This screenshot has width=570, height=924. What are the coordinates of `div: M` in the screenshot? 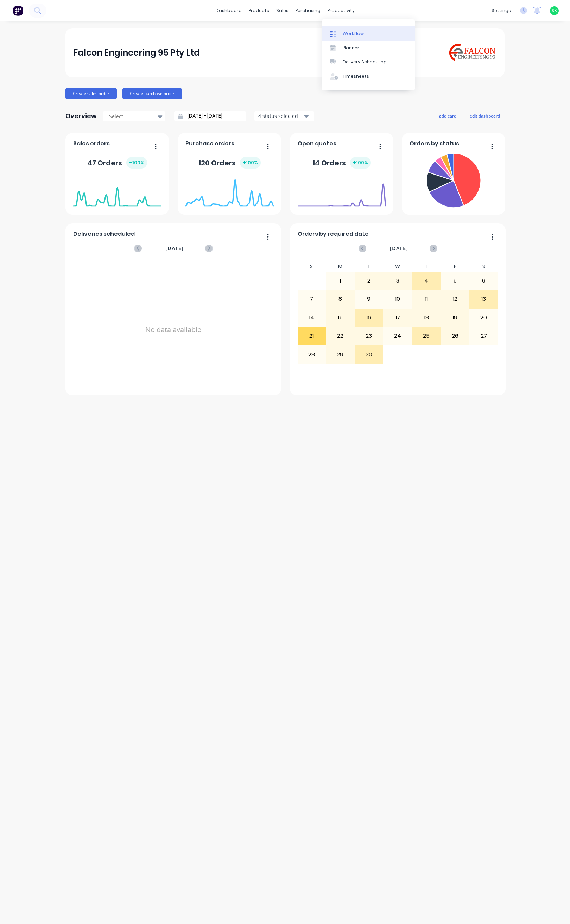 It's located at (340, 267).